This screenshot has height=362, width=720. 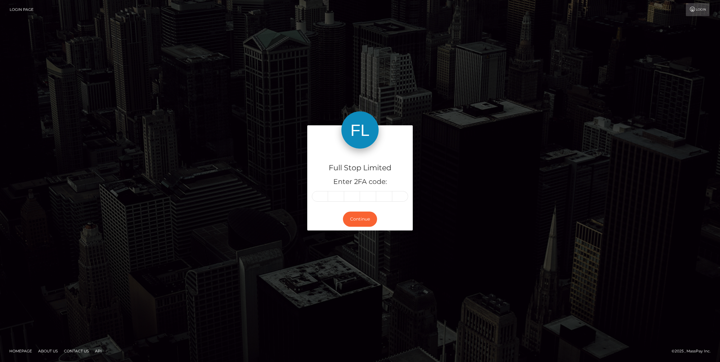 I want to click on h4: Full Stop Limited, so click(x=360, y=168).